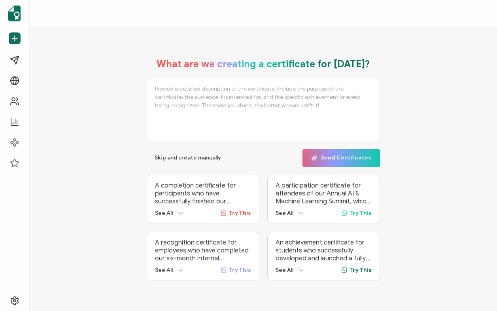  I want to click on p: A recognition certificate for employees who have completed our six-month internal Leadership Deve..., so click(203, 250).